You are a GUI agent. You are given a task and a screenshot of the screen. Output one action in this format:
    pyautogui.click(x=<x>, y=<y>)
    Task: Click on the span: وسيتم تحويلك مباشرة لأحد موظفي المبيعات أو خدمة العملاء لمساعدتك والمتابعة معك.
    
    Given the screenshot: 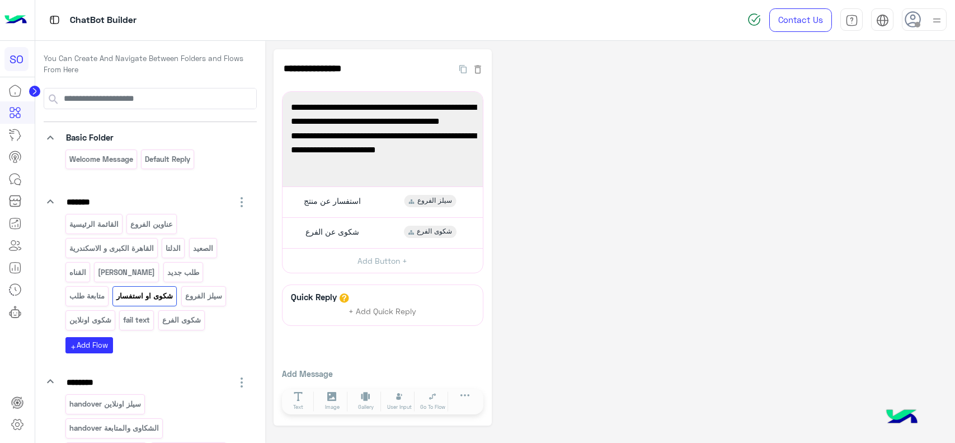 What is the action you would take?
    pyautogui.click(x=383, y=157)
    